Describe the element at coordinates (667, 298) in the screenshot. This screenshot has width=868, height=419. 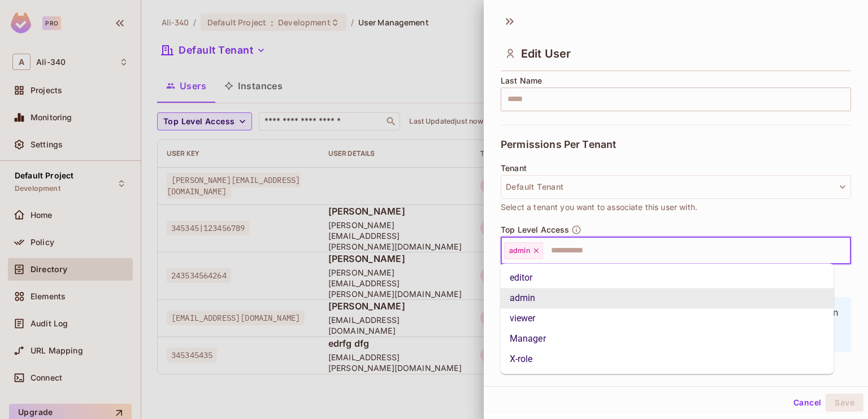
I see `li: admin` at that location.